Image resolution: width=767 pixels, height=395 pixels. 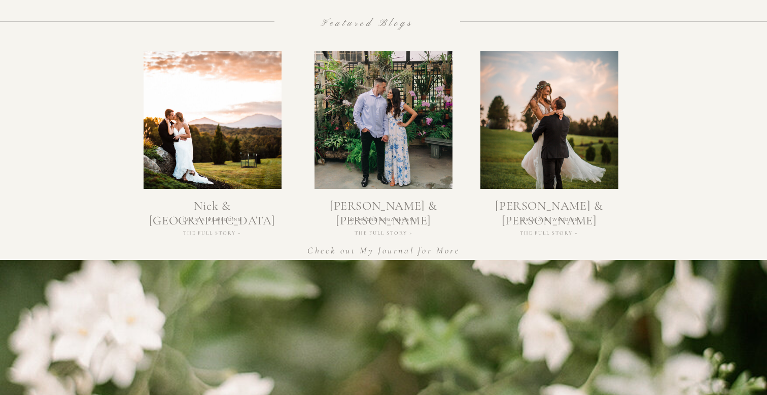 What do you see at coordinates (367, 20) in the screenshot?
I see `h2: Featured Blogs` at bounding box center [367, 20].